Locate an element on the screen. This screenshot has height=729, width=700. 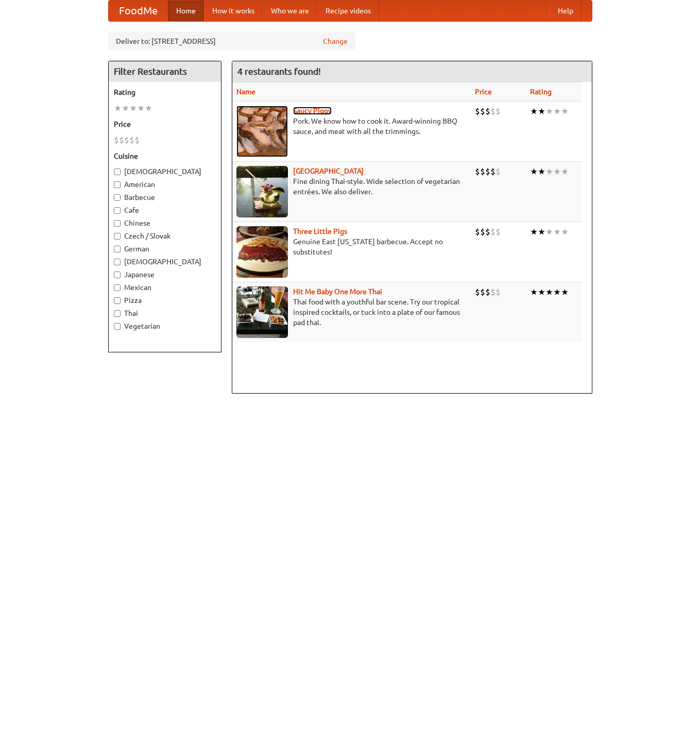
a: Help is located at coordinates (565, 11).